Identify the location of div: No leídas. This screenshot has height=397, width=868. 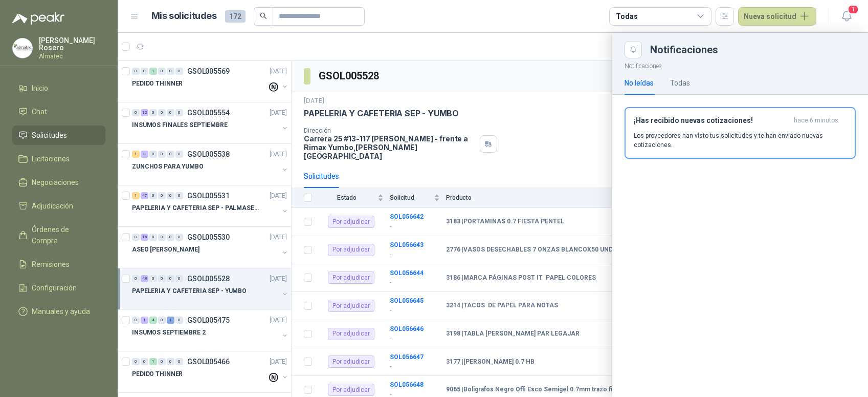
(639, 83).